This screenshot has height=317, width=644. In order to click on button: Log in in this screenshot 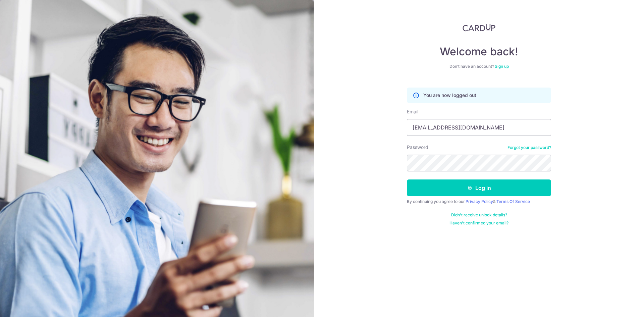, I will do `click(479, 188)`.